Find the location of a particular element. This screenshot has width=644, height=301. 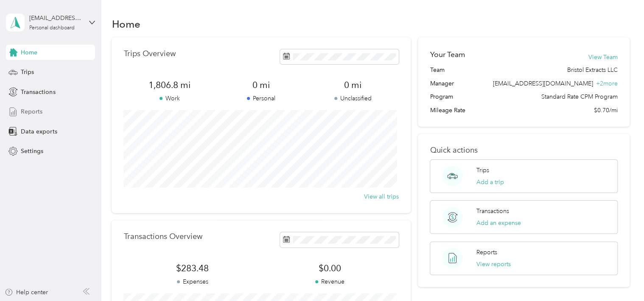

button: View Team is located at coordinates (603, 57).